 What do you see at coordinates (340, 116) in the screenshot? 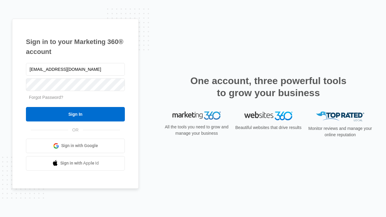
I see `img: Top Rated Local` at bounding box center [340, 116].